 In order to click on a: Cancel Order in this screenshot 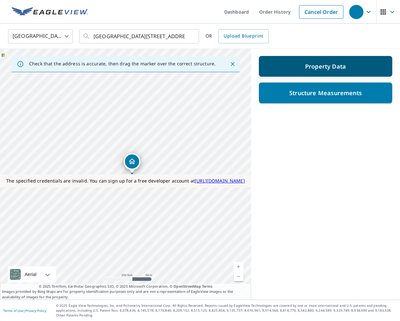, I will do `click(321, 12)`.